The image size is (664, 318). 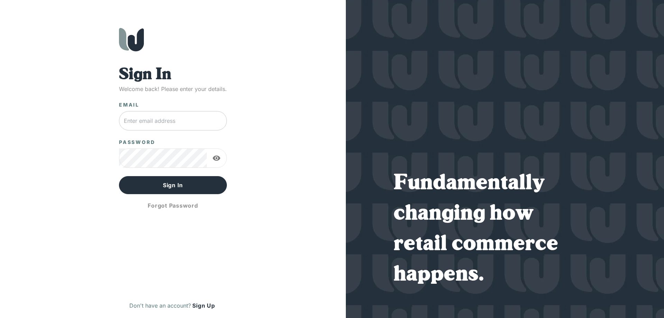 What do you see at coordinates (173, 205) in the screenshot?
I see `button: Forgot Password` at bounding box center [173, 205].